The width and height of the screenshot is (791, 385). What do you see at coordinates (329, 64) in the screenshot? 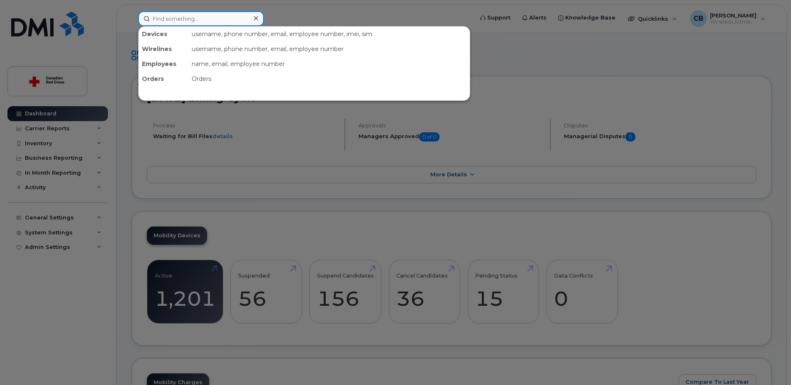
I see `div: name, email, employee number` at bounding box center [329, 64].